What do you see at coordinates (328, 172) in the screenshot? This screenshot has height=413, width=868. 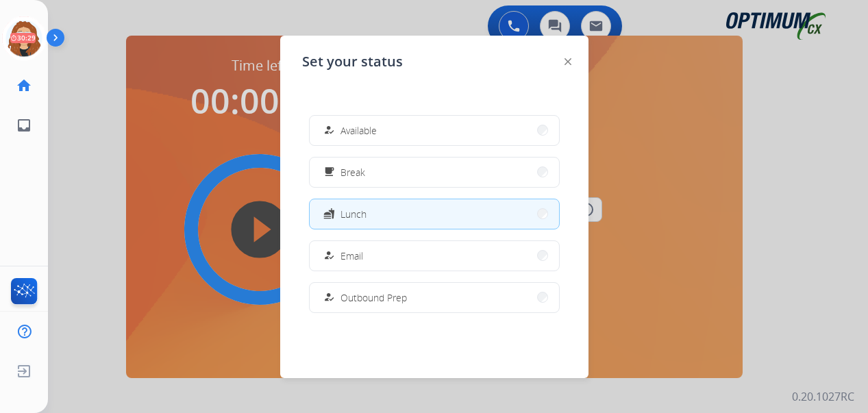 I see `mat-icon: free_breakfast` at bounding box center [328, 172].